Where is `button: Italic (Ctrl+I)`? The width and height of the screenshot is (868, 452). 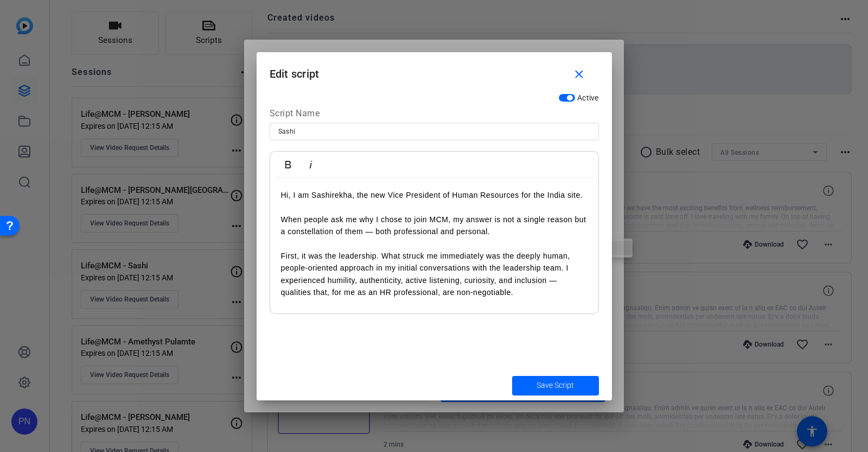
button: Italic (Ctrl+I) is located at coordinates (311, 165).